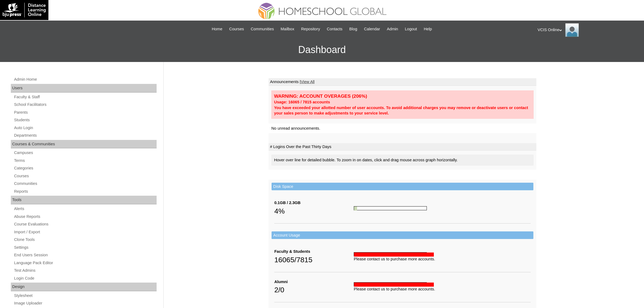 Image resolution: width=644 pixels, height=308 pixels. I want to click on h3: Dashboard, so click(322, 50).